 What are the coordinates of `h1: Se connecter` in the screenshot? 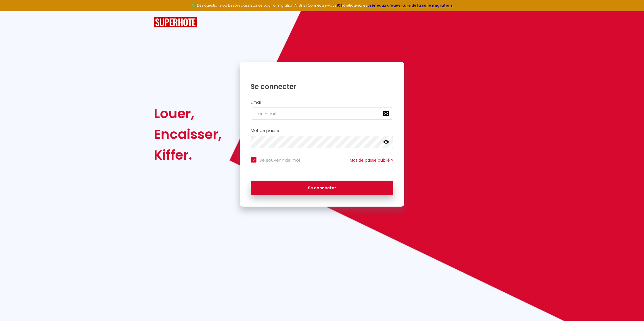 It's located at (322, 86).